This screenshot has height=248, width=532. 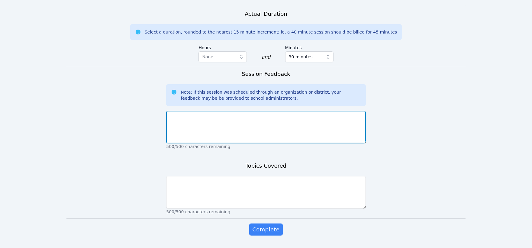 I want to click on span: 30 minutes, so click(x=301, y=57).